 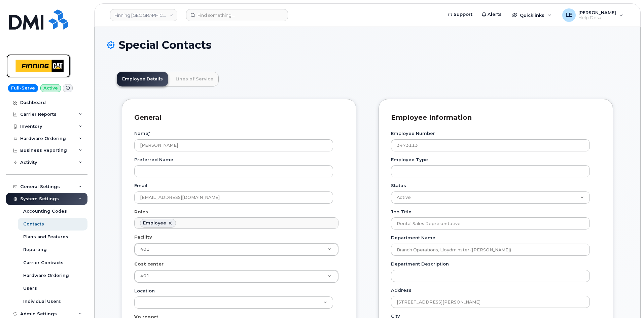 I want to click on label: Department Description, so click(x=420, y=264).